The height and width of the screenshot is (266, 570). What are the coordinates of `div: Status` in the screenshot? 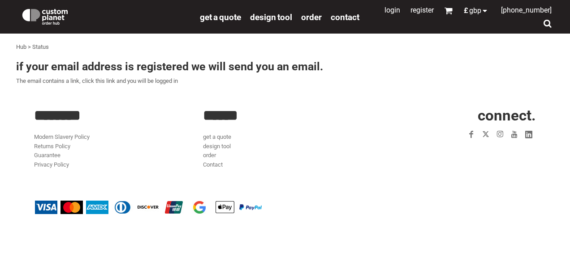 It's located at (40, 47).